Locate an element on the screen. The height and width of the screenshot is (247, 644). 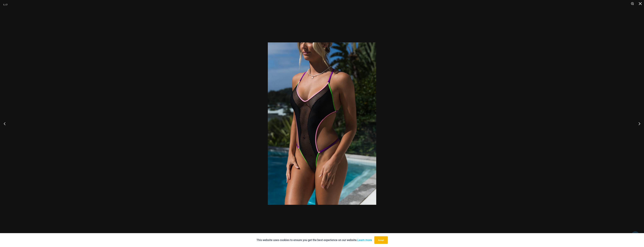
a: Learn more is located at coordinates (364, 240).